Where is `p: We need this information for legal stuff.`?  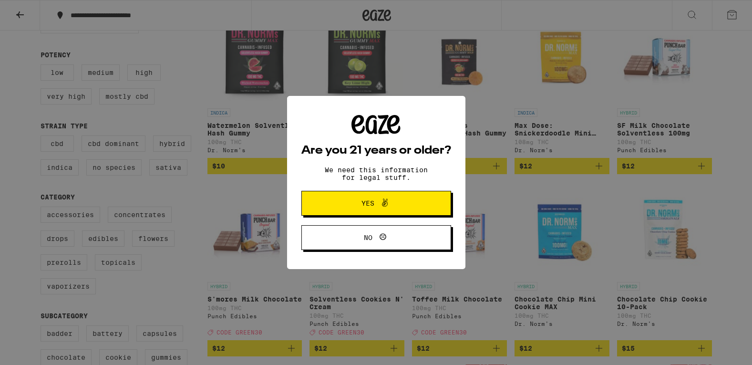 p: We need this information for legal stuff. is located at coordinates (376, 174).